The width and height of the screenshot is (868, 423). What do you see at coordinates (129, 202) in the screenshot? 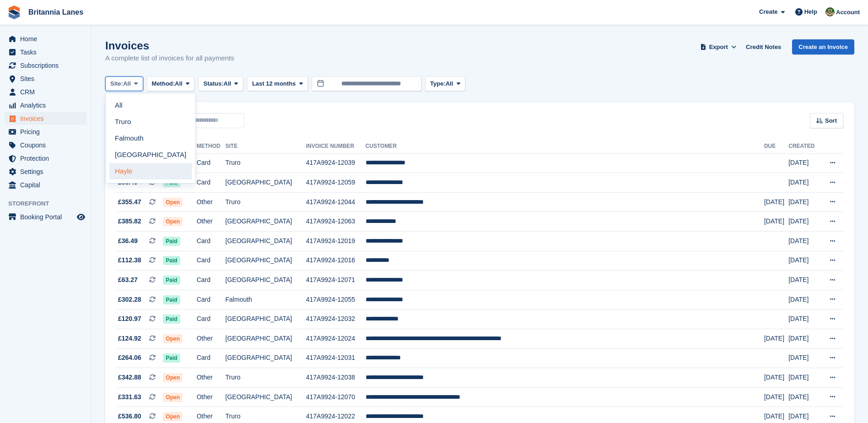
I see `span: £355.47` at bounding box center [129, 202].